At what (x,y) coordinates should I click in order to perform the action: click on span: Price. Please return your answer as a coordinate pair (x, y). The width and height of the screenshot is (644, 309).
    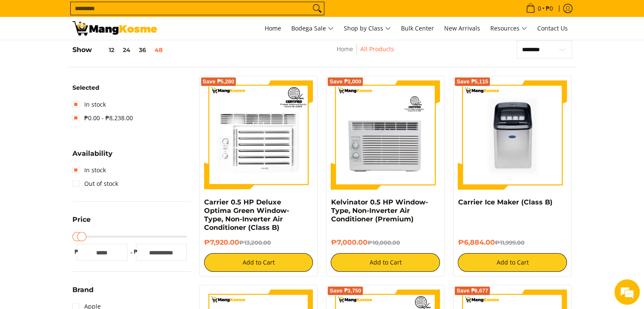
    Looking at the image, I should click on (81, 220).